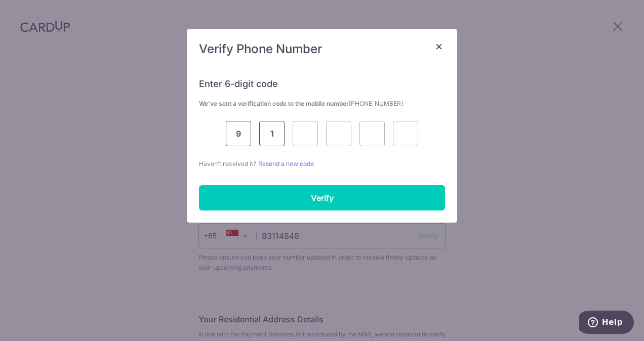 The image size is (644, 341). I want to click on span: Resend a new code, so click(286, 164).